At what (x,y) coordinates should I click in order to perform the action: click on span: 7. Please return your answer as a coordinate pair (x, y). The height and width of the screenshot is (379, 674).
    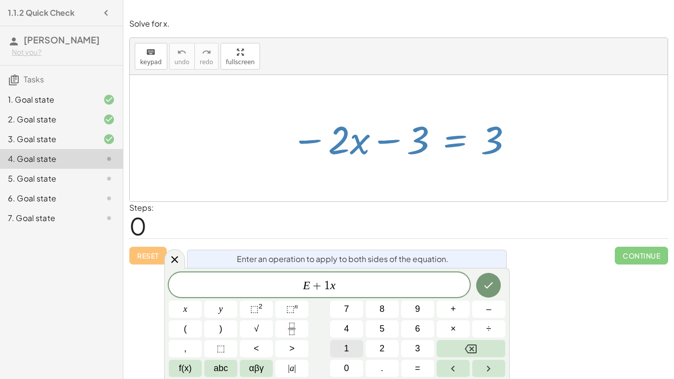
    Looking at the image, I should click on (347, 309).